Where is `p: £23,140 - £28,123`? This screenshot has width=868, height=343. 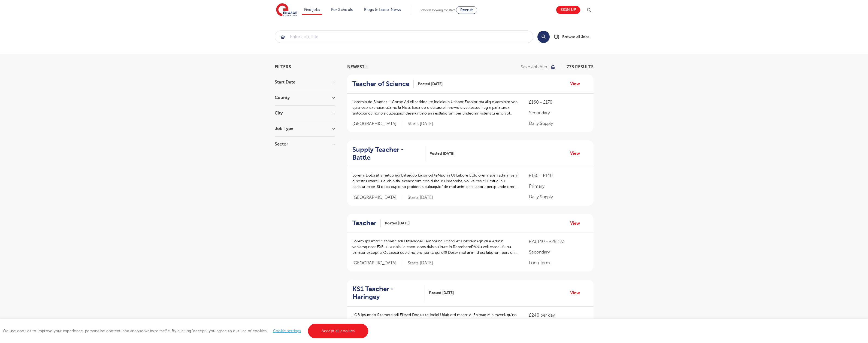
p: £23,140 - £28,123 is located at coordinates (558, 242).